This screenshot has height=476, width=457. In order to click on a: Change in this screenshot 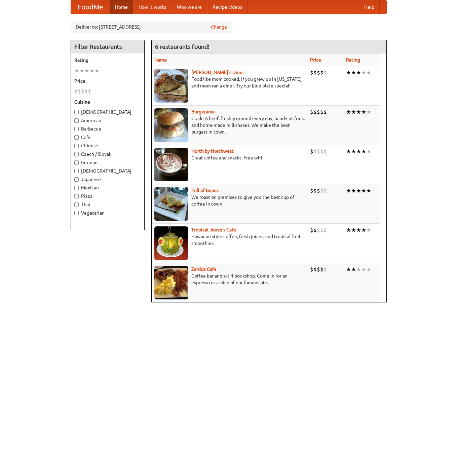, I will do `click(219, 27)`.